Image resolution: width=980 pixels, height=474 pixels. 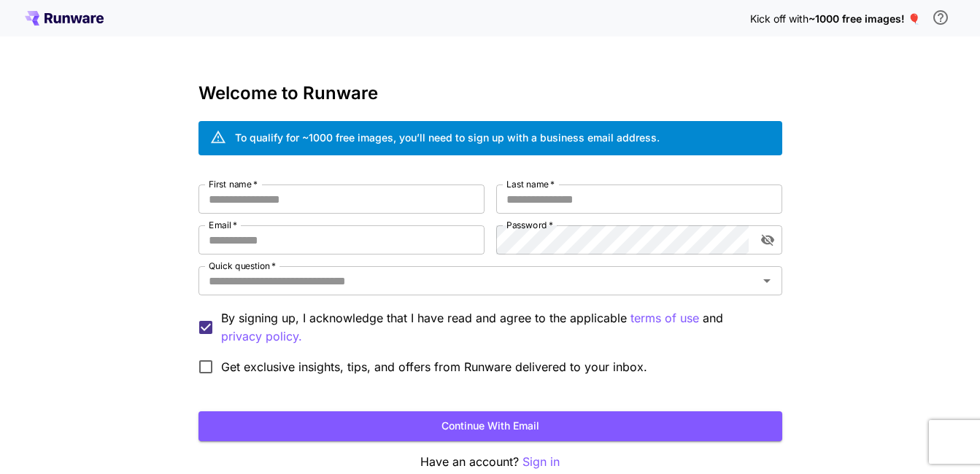 I want to click on button: By signing up, I acknowledge that I have read and agree to the applicable terms of use and, so click(x=262, y=336).